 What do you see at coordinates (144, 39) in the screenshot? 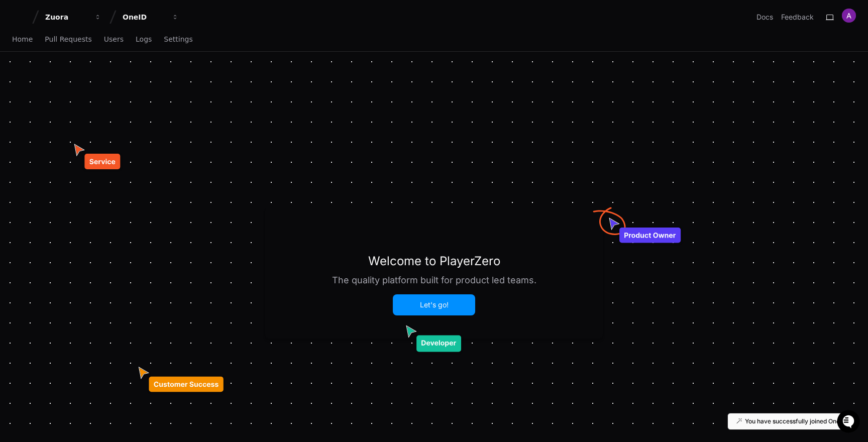
I see `a: Logs` at bounding box center [144, 39].